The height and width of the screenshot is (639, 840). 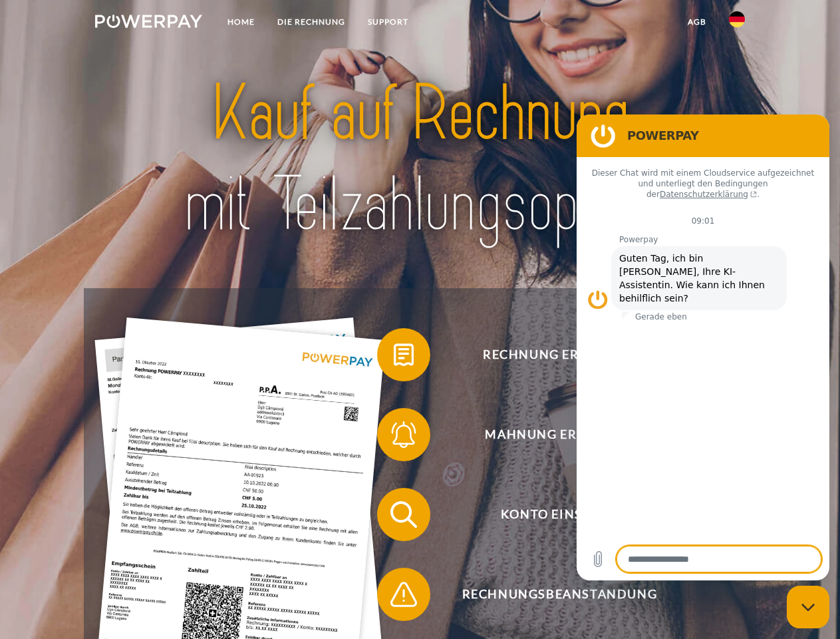 What do you see at coordinates (148, 21) in the screenshot?
I see `img: logo-powerpay-white.svg` at bounding box center [148, 21].